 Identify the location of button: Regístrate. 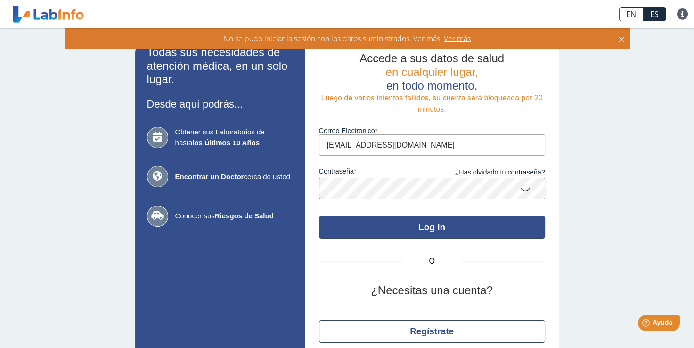
(432, 331).